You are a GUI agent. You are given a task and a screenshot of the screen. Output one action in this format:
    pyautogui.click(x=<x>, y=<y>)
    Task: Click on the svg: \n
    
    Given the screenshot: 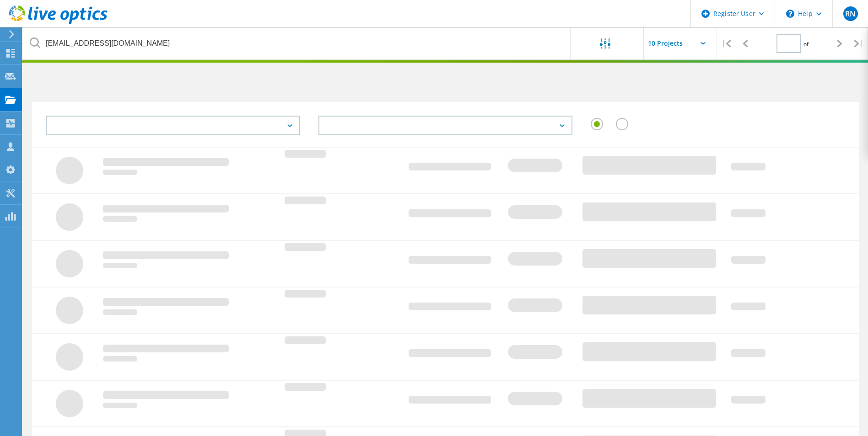 What is the action you would take?
    pyautogui.click(x=791, y=13)
    